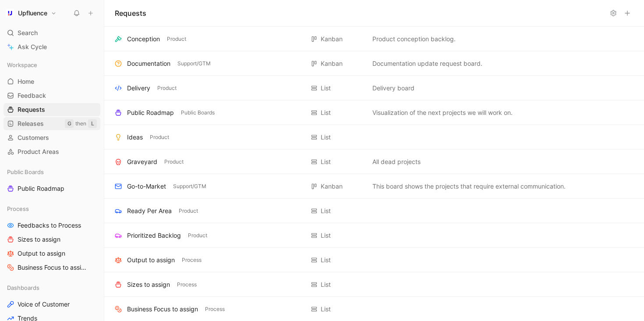 This screenshot has width=644, height=321. What do you see at coordinates (394, 88) in the screenshot?
I see `button: Delivery board` at bounding box center [394, 88].